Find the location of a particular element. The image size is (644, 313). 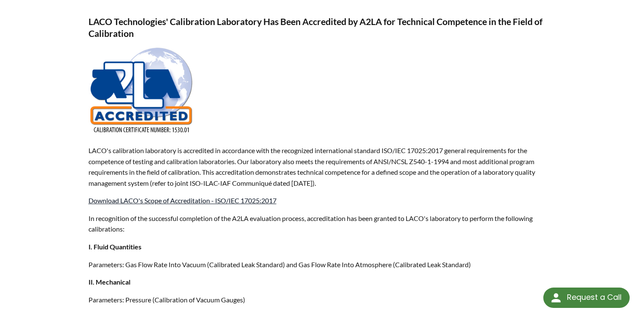

p: Parameters: Pressure (Calibration of Vacuum Gauges) is located at coordinates (322, 300).